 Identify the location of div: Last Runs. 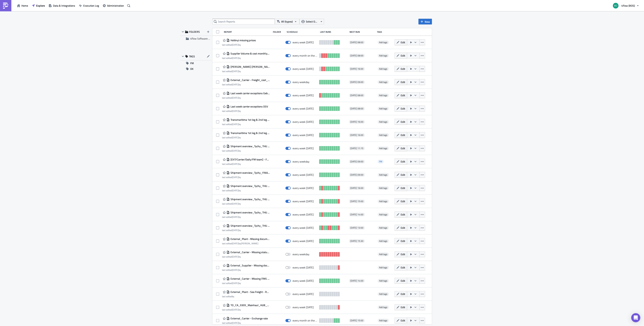
(334, 32).